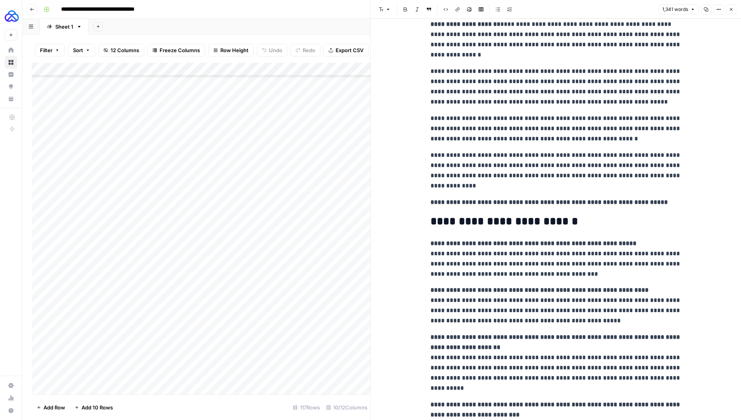 This screenshot has height=420, width=741. I want to click on span: Redo, so click(309, 50).